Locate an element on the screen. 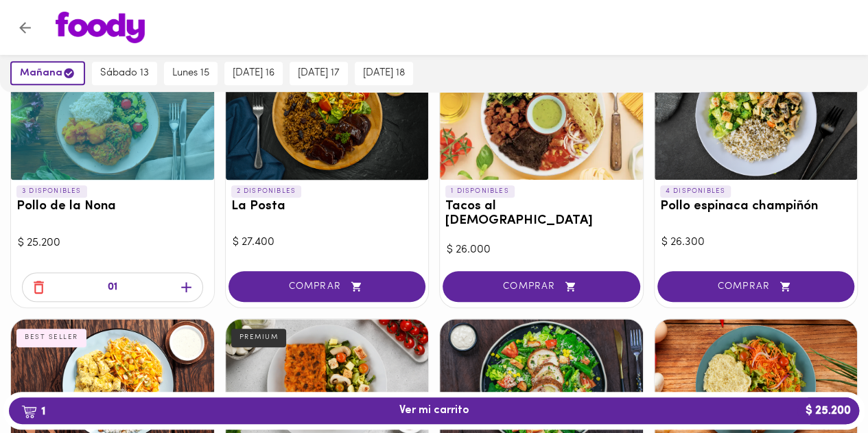  img: cart.png is located at coordinates (29, 411).